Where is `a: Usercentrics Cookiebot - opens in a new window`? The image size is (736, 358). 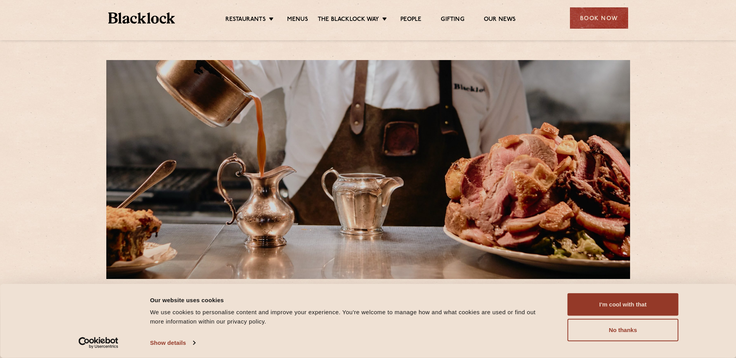
a: Usercentrics Cookiebot - opens in a new window is located at coordinates (98, 343).